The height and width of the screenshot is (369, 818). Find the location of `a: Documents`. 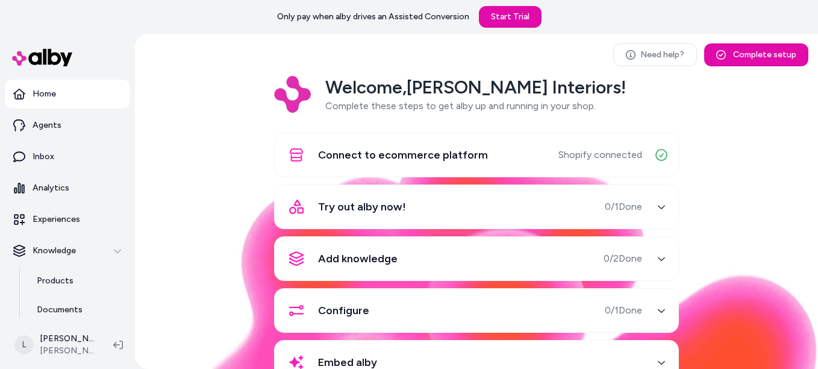

a: Documents is located at coordinates (77, 310).